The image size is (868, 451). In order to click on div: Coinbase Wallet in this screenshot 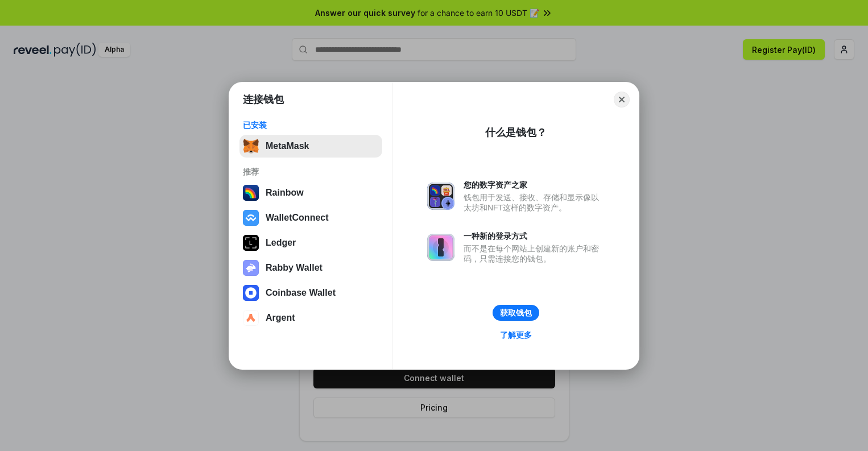, I will do `click(300, 293)`.